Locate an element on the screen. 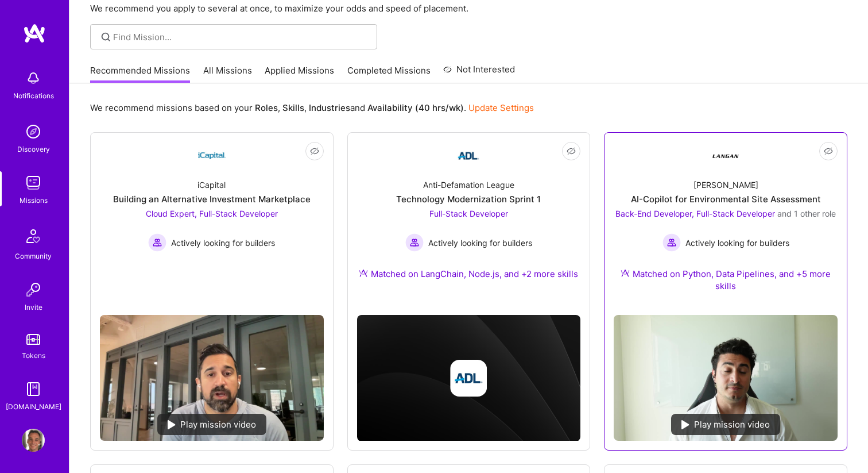 The height and width of the screenshot is (473, 868). img: logo is located at coordinates (34, 34).